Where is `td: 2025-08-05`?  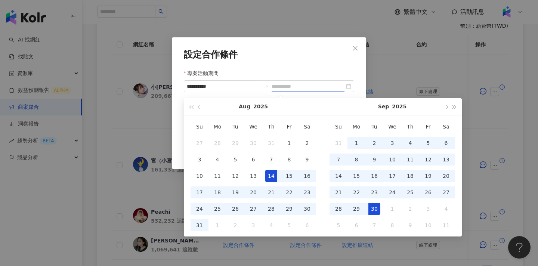 td: 2025-08-05 is located at coordinates (235, 159).